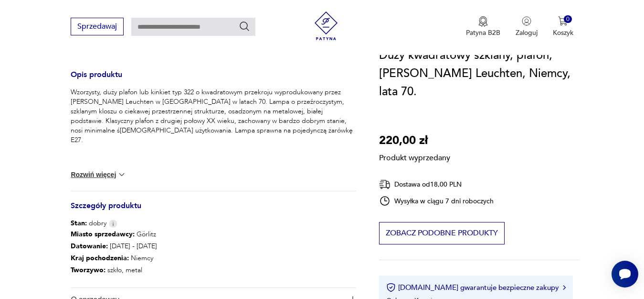 The height and width of the screenshot is (299, 644). What do you see at coordinates (113, 223) in the screenshot?
I see `img: Info icon` at bounding box center [113, 223].